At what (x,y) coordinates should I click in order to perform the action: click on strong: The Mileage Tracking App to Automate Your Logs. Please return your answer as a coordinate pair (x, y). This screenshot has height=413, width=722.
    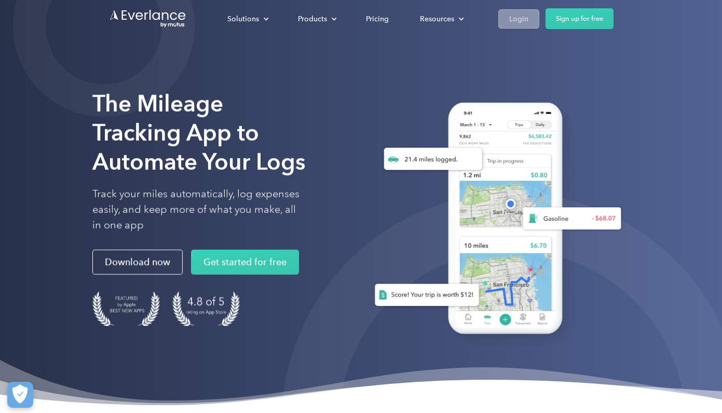
    Looking at the image, I should click on (199, 132).